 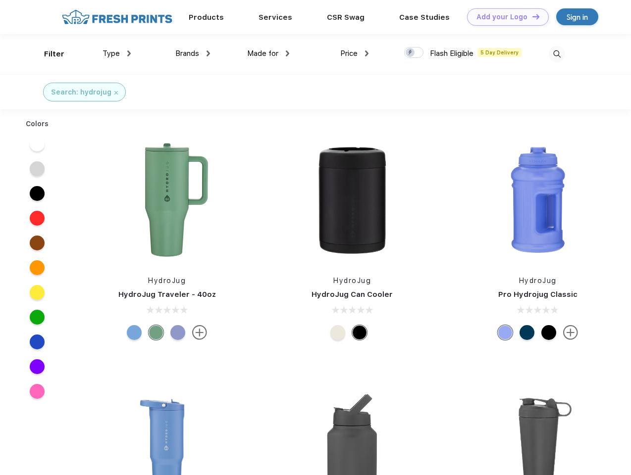 What do you see at coordinates (352, 295) in the screenshot?
I see `a: HydroJug Can Cooler` at bounding box center [352, 295].